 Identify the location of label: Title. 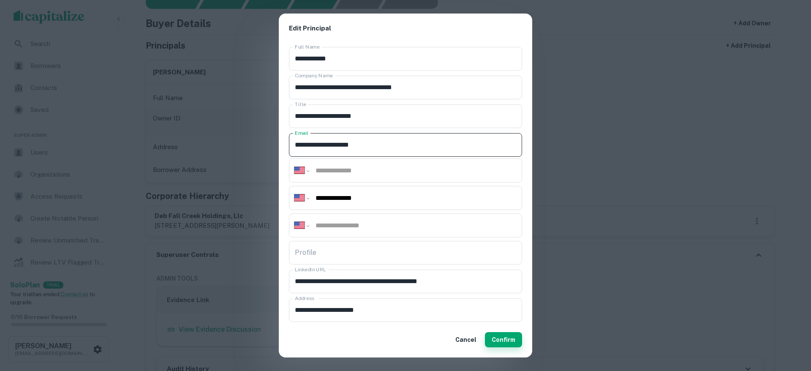
(300, 104).